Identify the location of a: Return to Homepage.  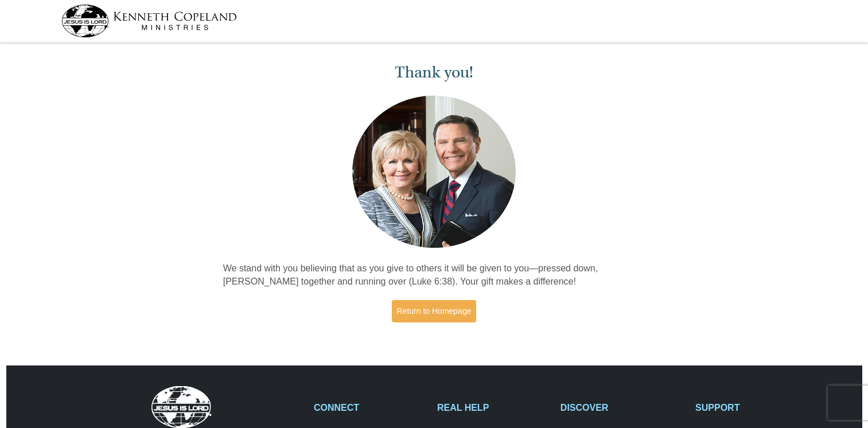
(434, 311).